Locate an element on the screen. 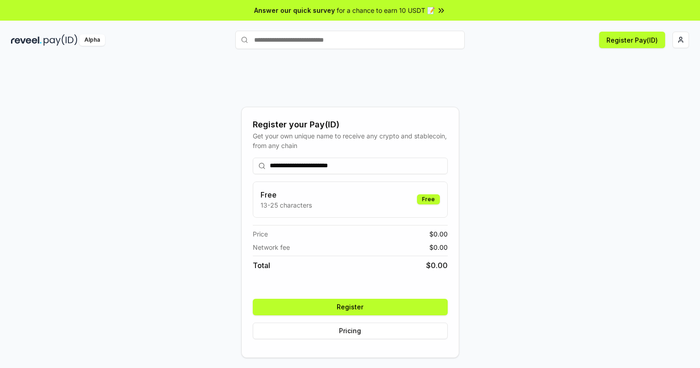 The width and height of the screenshot is (700, 368). button: Register is located at coordinates (350, 307).